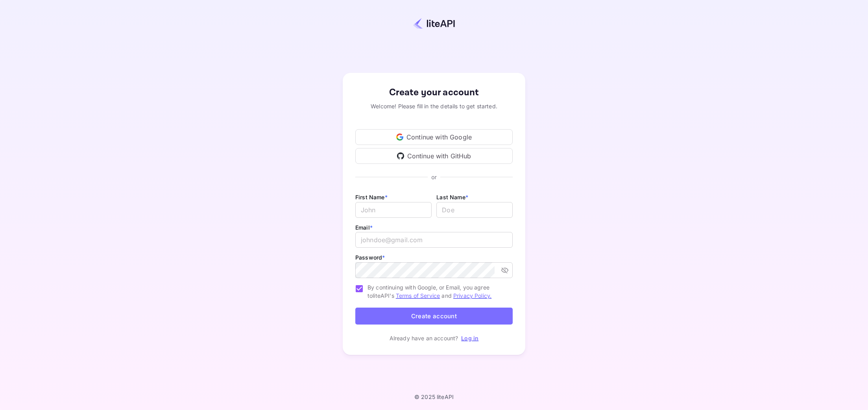 The height and width of the screenshot is (410, 868). Describe the element at coordinates (505, 270) in the screenshot. I see `button: toggle password visibility` at that location.